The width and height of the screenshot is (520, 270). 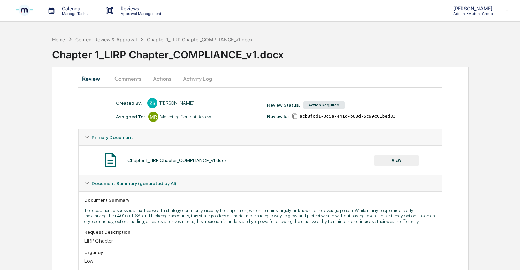 I want to click on p: Calendar, so click(x=74, y=8).